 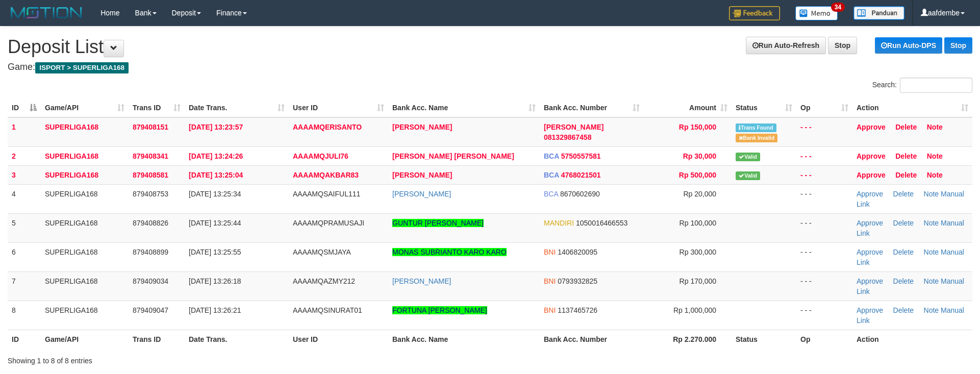 What do you see at coordinates (592, 339) in the screenshot?
I see `th: Bank Acc. Number` at bounding box center [592, 339].